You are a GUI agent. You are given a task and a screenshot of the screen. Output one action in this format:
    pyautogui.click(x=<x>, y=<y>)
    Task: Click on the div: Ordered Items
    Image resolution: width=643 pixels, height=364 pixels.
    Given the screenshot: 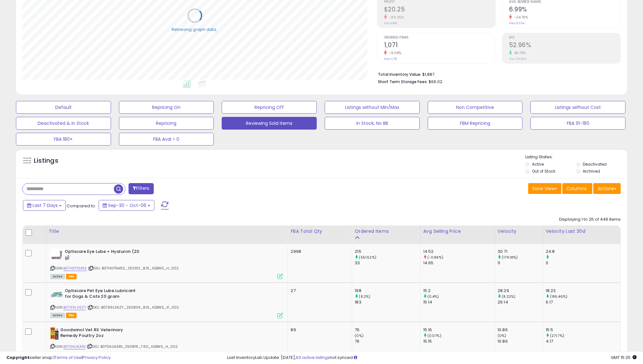 What is the action you would take?
    pyautogui.click(x=386, y=231)
    